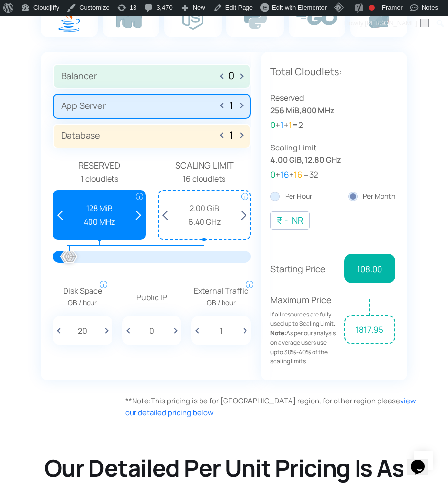 This screenshot has height=485, width=448. I want to click on strong: Note:, so click(278, 333).